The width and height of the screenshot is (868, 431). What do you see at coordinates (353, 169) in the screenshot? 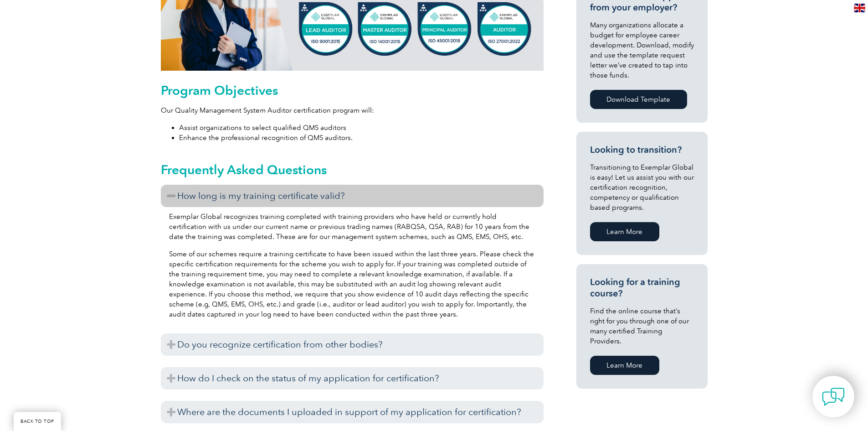
I see `h2: Frequently Asked Questions` at bounding box center [353, 169].